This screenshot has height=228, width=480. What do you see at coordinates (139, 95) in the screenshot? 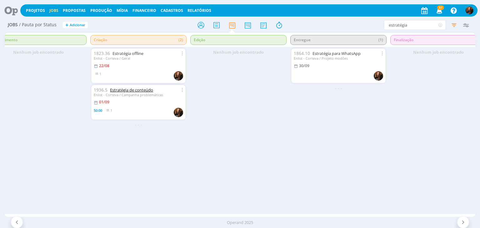
I see `div: Enlist - Corteva / Campanha problemáticas` at bounding box center [139, 95].